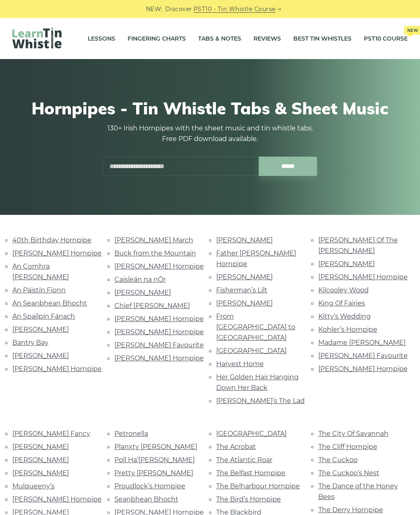  What do you see at coordinates (241, 290) in the screenshot?
I see `a: Fisherman’s Lilt` at bounding box center [241, 290].